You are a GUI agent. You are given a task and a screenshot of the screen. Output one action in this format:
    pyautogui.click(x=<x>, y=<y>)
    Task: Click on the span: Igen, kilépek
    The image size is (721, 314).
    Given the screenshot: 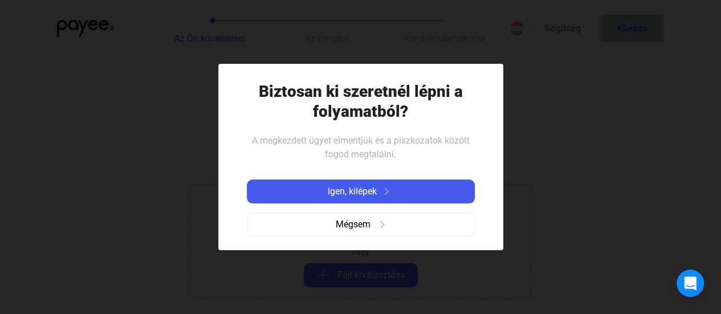 What is the action you would take?
    pyautogui.click(x=352, y=191)
    